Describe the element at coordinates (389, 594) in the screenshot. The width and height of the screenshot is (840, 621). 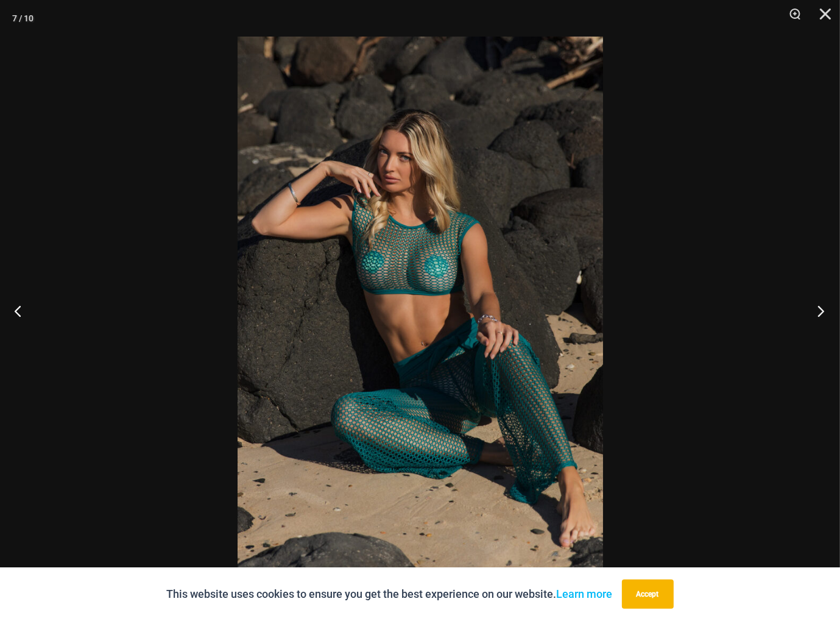
I see `p: This website uses cookies to ensure you get the best experience on our website.` at that location.